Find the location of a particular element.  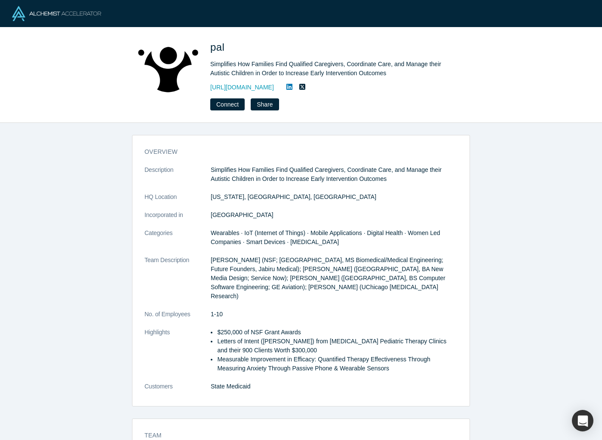

h3: Team is located at coordinates (295, 436).